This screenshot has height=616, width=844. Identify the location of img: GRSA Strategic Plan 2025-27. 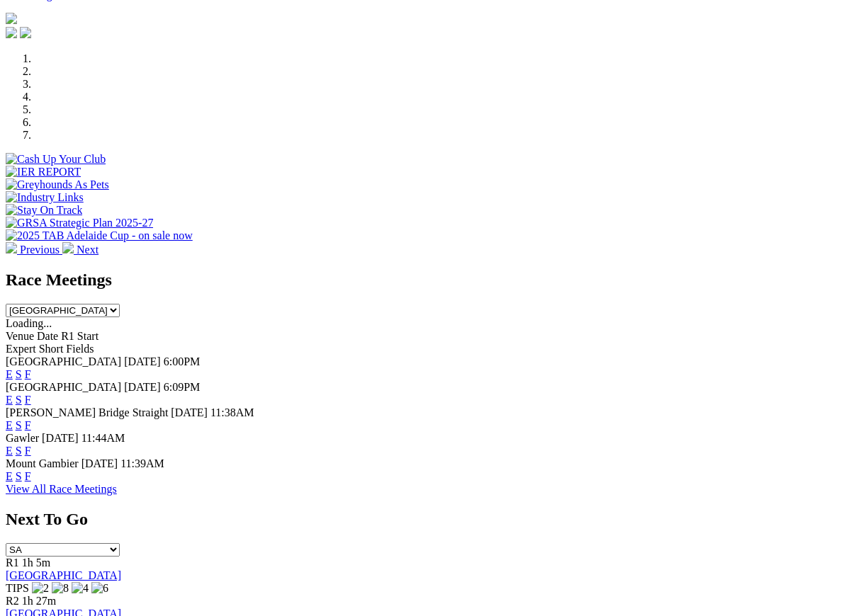
(79, 223).